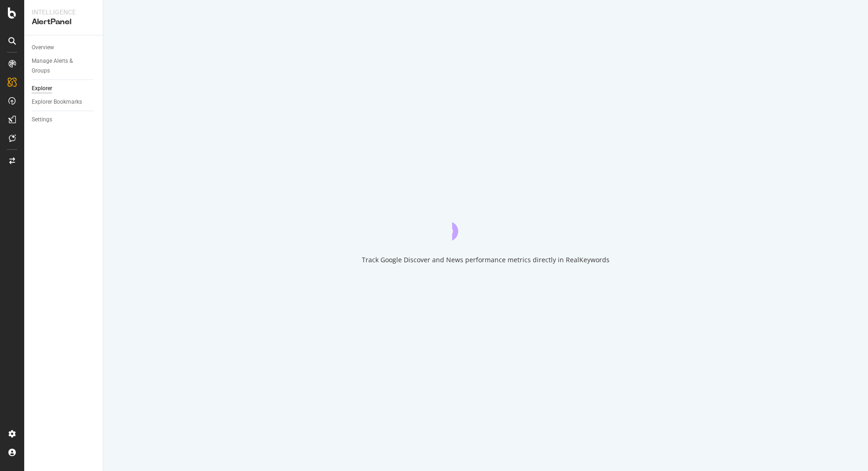  I want to click on a: Explorer Bookmarks, so click(64, 102).